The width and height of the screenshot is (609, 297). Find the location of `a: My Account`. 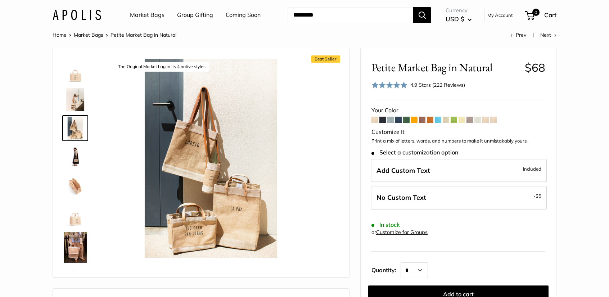

a: My Account is located at coordinates (500, 15).